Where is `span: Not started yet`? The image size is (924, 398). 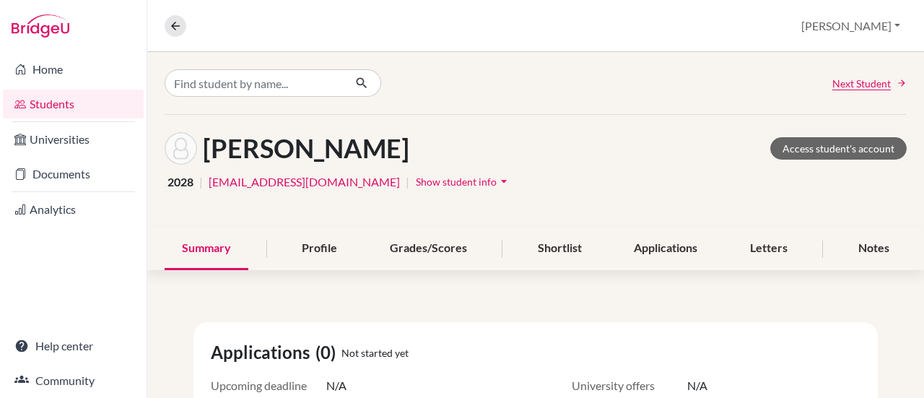 span: Not started yet is located at coordinates (375, 352).